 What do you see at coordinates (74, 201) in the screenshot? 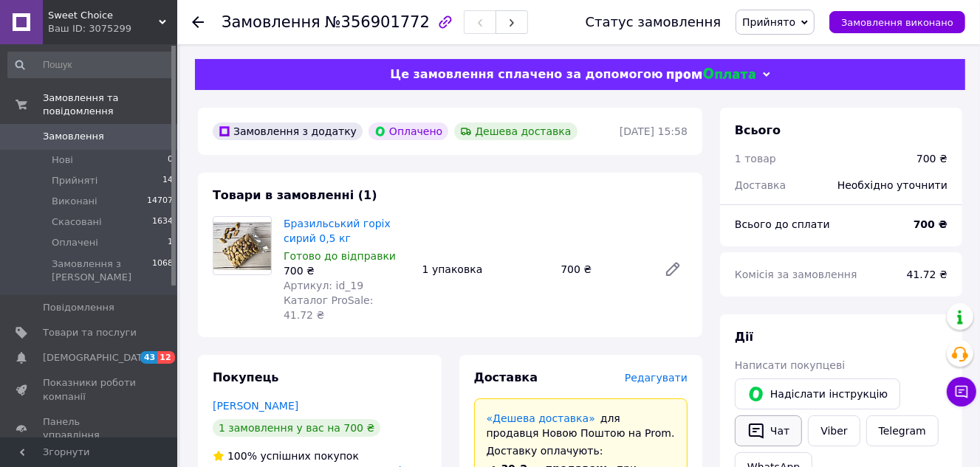
I see `span: Виконані` at bounding box center [74, 201].